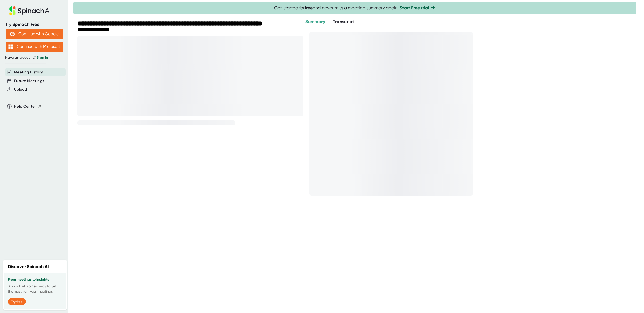  I want to click on button: Meeting History, so click(29, 72).